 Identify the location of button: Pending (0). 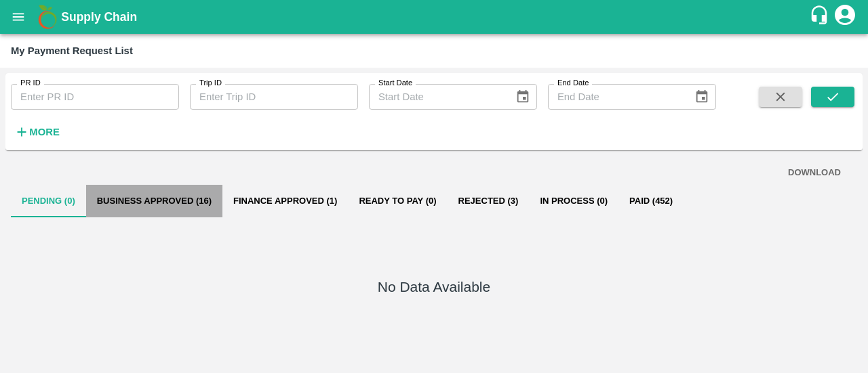
(48, 202).